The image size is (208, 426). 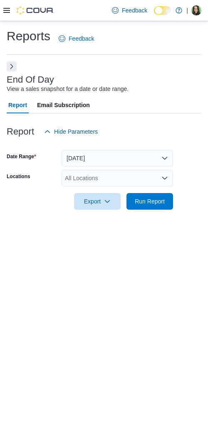 What do you see at coordinates (76, 132) in the screenshot?
I see `span: Hide Parameters` at bounding box center [76, 132].